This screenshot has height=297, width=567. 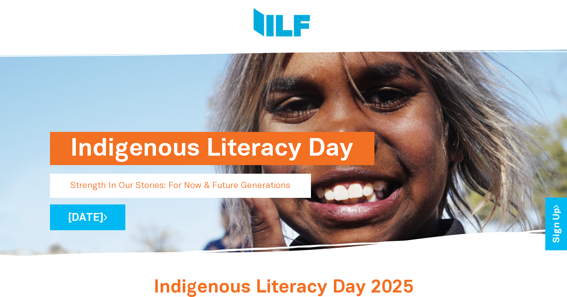 I want to click on h1: Indigenous Literacy Day, so click(x=212, y=148).